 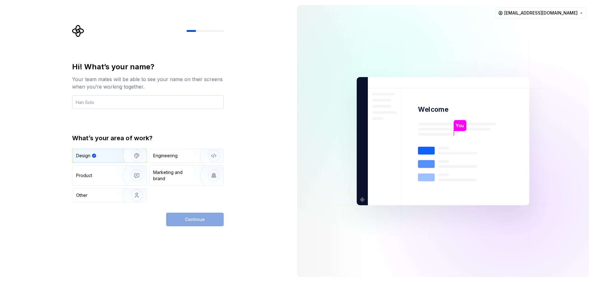 I want to click on div: Design, so click(x=83, y=156).